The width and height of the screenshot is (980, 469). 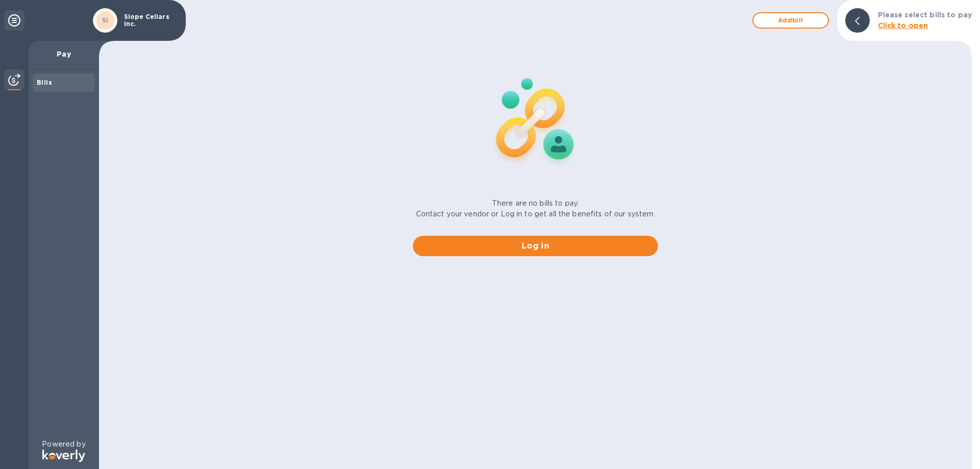 I want to click on button: Addbill, so click(x=791, y=21).